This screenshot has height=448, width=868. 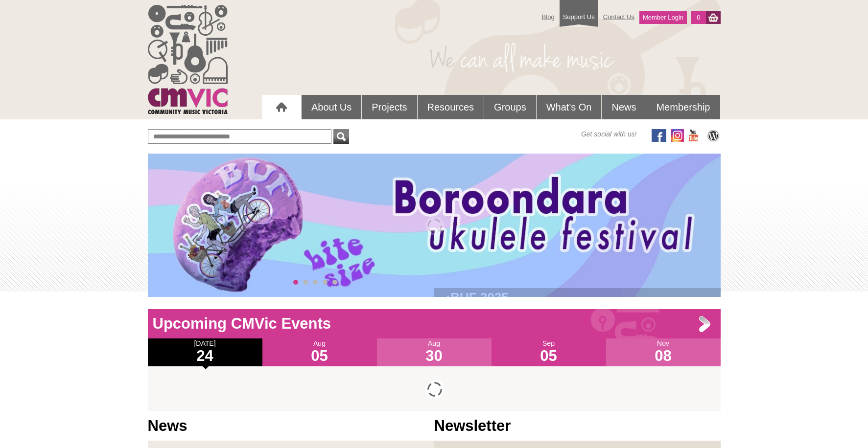 I want to click on a: Contact Us, so click(x=619, y=17).